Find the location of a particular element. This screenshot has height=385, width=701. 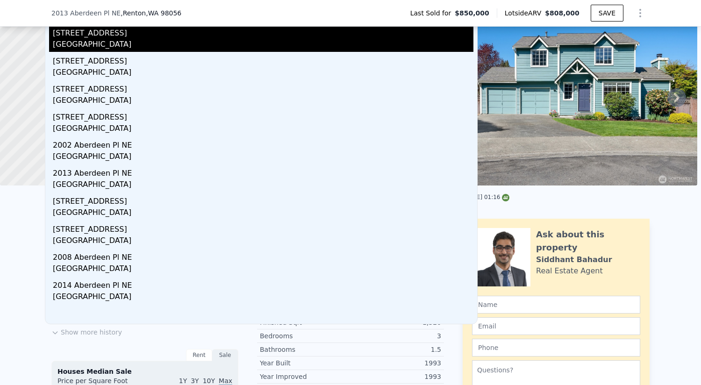

span: 2013 Aberdeen Pl NE is located at coordinates (86, 13).